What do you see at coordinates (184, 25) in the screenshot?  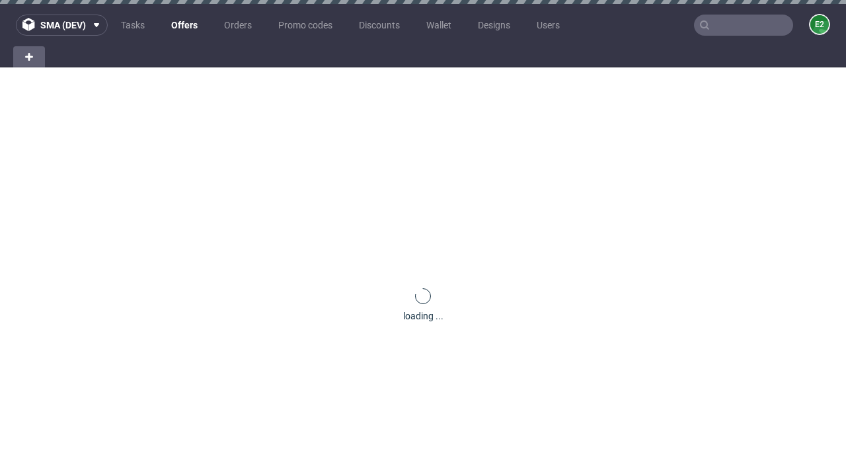 I see `a: Offers` at bounding box center [184, 25].